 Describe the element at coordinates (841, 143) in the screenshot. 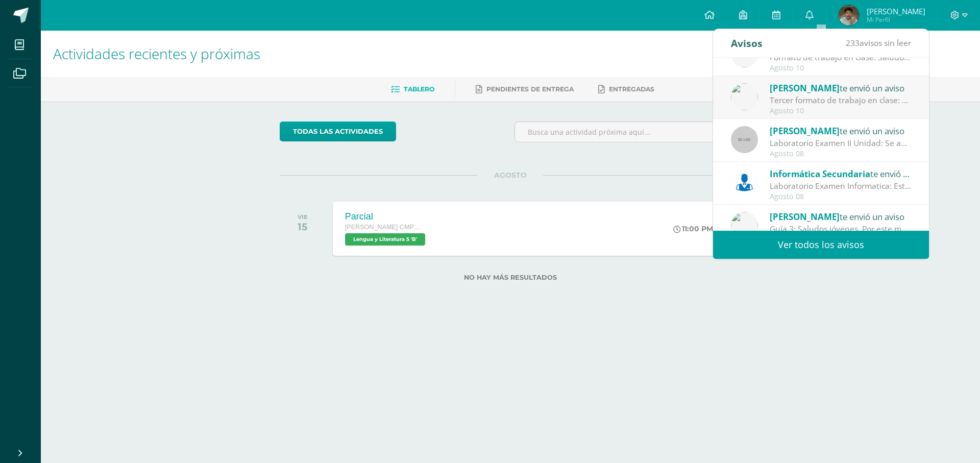

I see `div: Laboratorio Examen II Unidad: Se adjunta el laboratorio examen de la II Unidad para las clases de...` at that location.